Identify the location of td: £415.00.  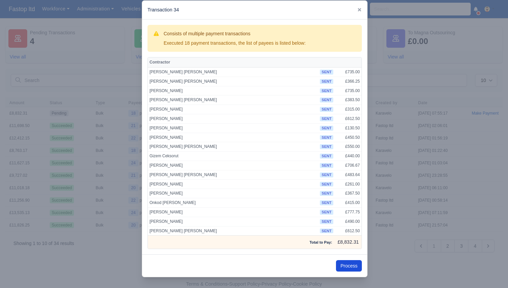
(348, 203).